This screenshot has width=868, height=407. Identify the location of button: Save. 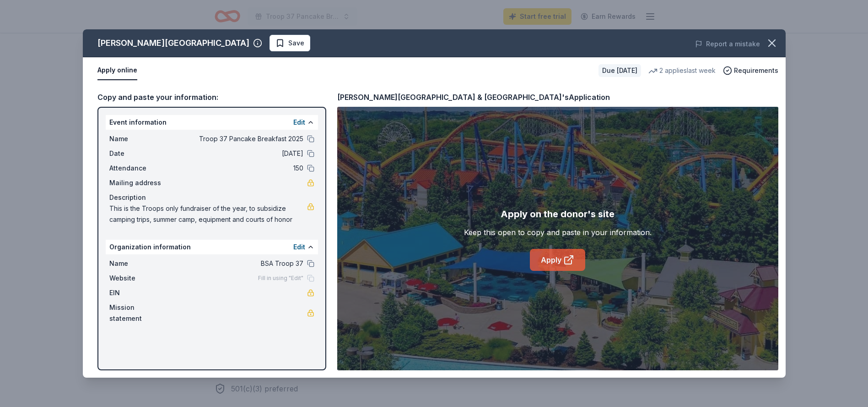
(290, 43).